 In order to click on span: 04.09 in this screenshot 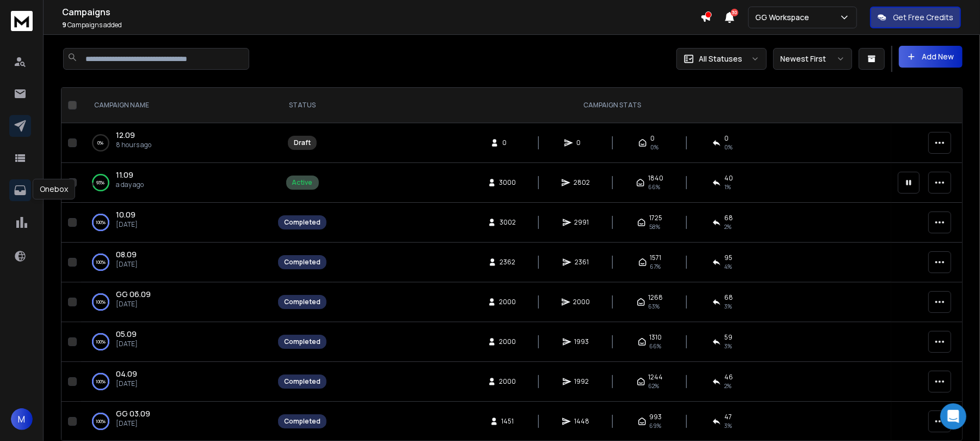, I will do `click(126, 373)`.